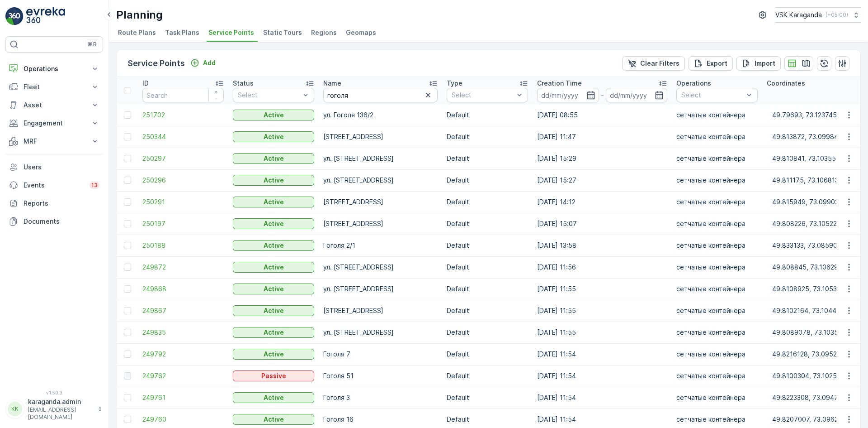  I want to click on a: 249835, so click(183, 333).